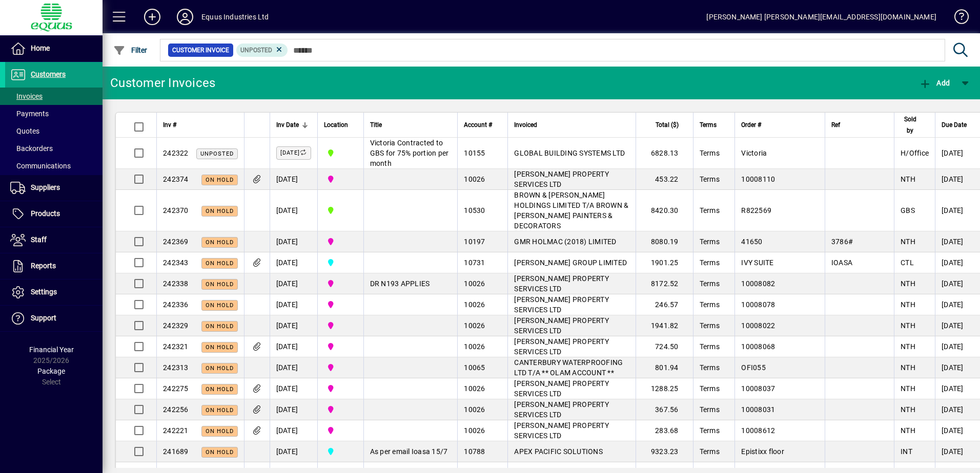  Describe the element at coordinates (474, 452) in the screenshot. I see `span: 10788` at that location.